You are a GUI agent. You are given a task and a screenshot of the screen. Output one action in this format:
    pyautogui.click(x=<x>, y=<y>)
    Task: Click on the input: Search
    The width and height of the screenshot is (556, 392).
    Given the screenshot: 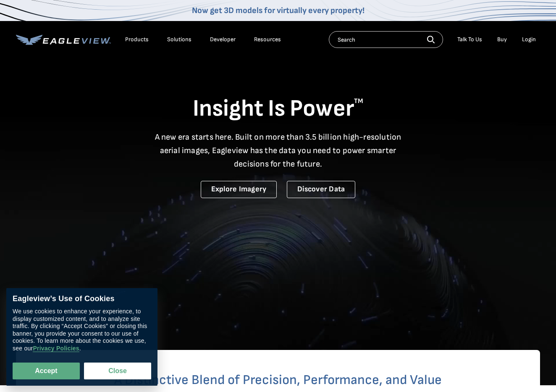 What is the action you would take?
    pyautogui.click(x=386, y=40)
    